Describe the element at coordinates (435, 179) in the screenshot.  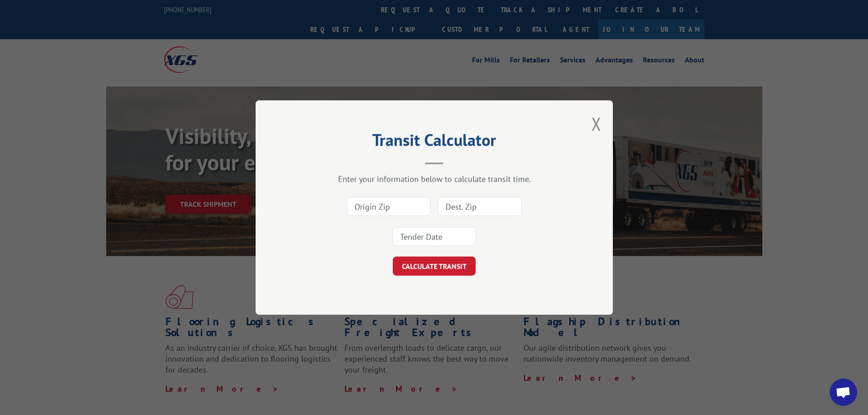
I see `div: Enter your information below to calculate transit time.` at that location.